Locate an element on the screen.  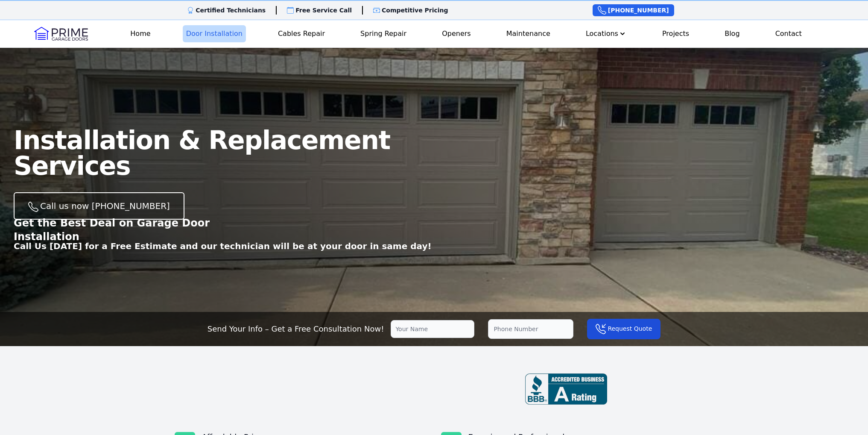
a: Cables Repair is located at coordinates (301, 34).